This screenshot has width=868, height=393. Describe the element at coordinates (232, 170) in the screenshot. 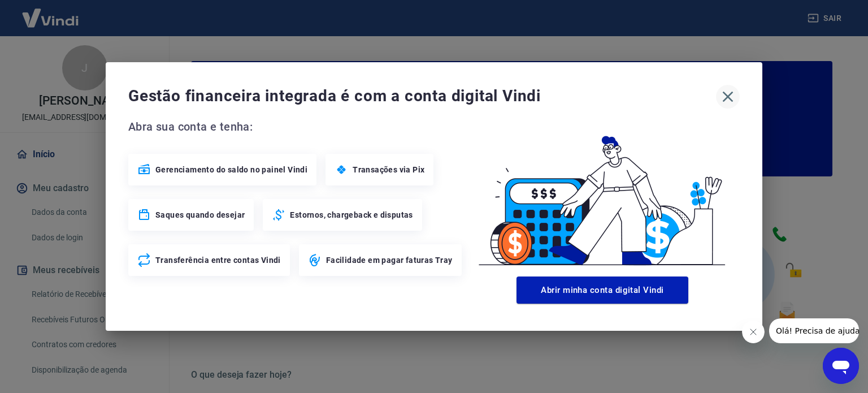

I see `span: Gerenciamento do saldo no painel Vindi` at that location.